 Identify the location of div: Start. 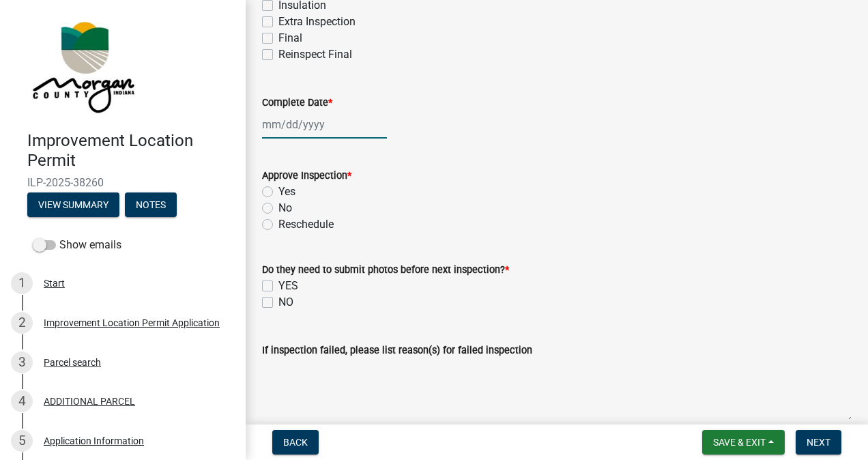
(54, 284).